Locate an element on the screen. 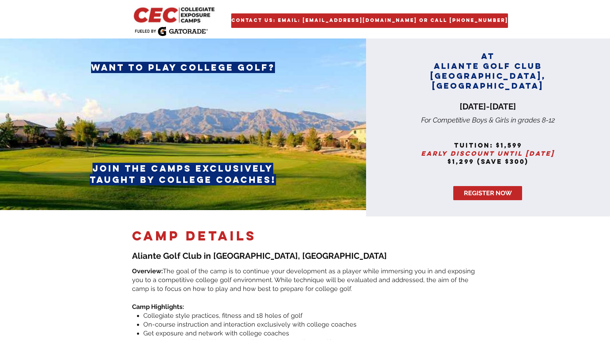 This screenshot has width=610, height=340. img: Fueled by Gatorade.png is located at coordinates (171, 31).